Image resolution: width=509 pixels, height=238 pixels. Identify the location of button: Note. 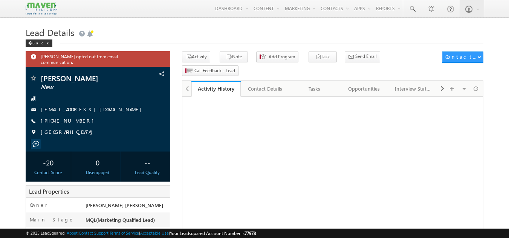
(234, 57).